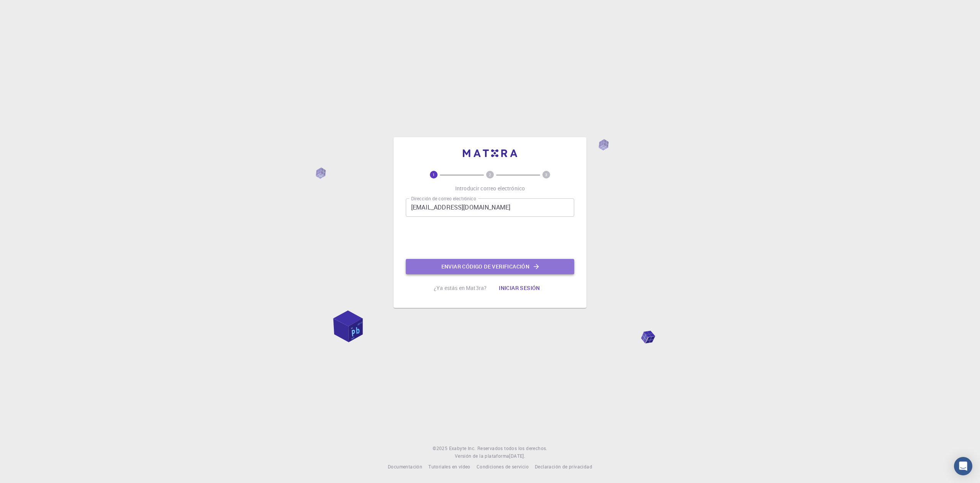 This screenshot has height=483, width=980. I want to click on font: ¿Ya estás en Mat3ra?, so click(460, 287).